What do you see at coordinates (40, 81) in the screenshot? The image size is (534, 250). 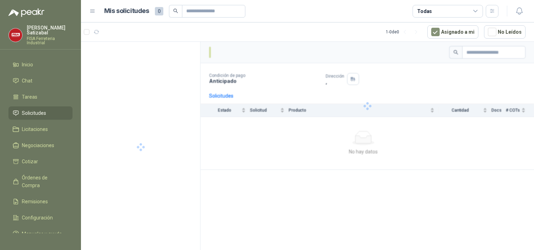 I see `a: Chat` at bounding box center [40, 81].